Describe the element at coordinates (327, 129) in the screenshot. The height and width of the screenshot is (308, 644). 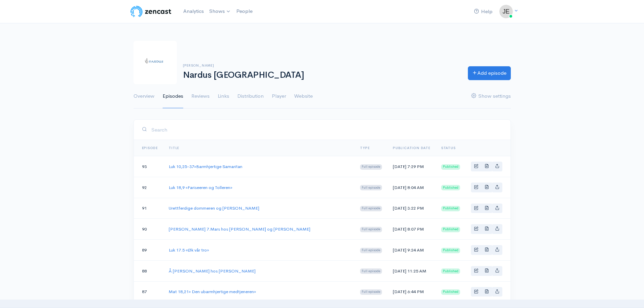
I see `input: Search` at that location.